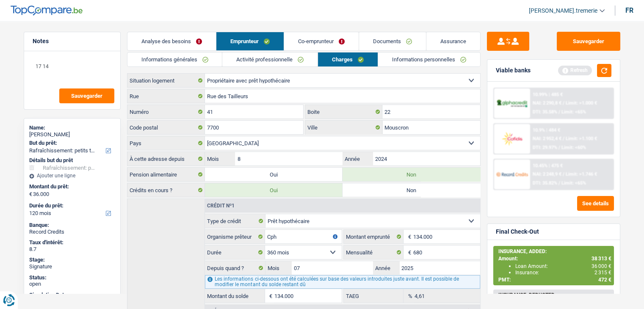 This screenshot has width=644, height=309. What do you see at coordinates (166, 112) in the screenshot?
I see `label: Numéro` at bounding box center [166, 112].